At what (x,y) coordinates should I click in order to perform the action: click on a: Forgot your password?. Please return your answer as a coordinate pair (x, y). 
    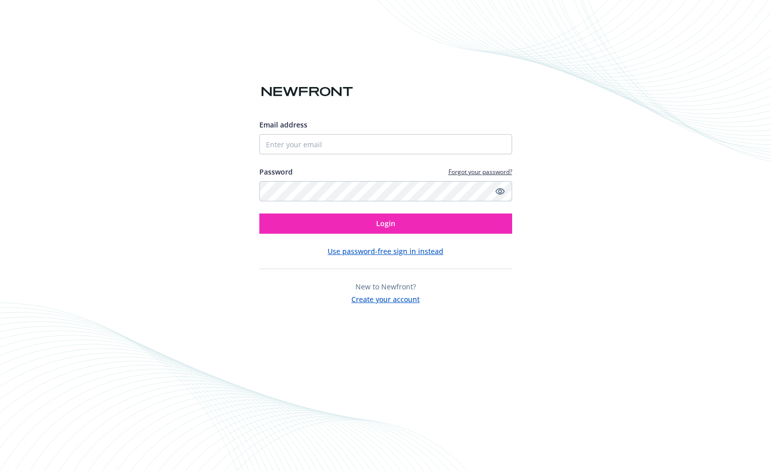
    Looking at the image, I should click on (480, 171).